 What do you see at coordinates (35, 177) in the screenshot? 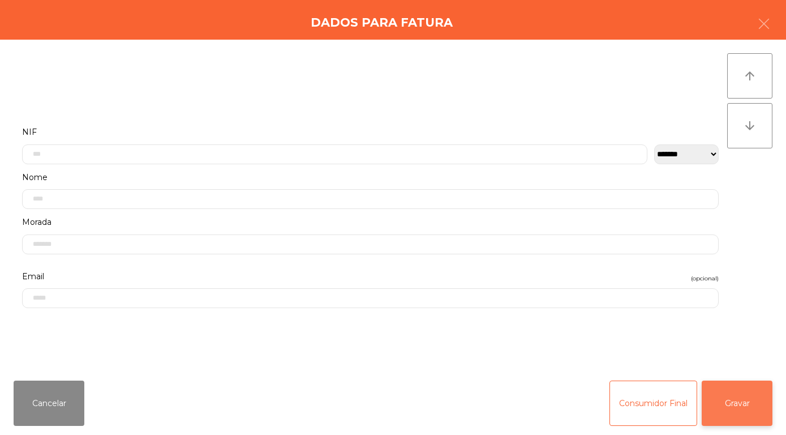
I see `span: Nome` at bounding box center [35, 177].